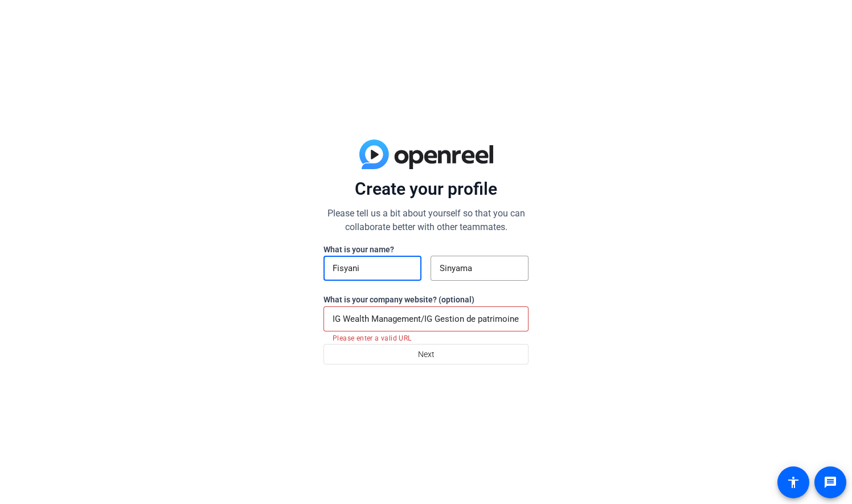  I want to click on label: What is your company website? (optional), so click(399, 300).